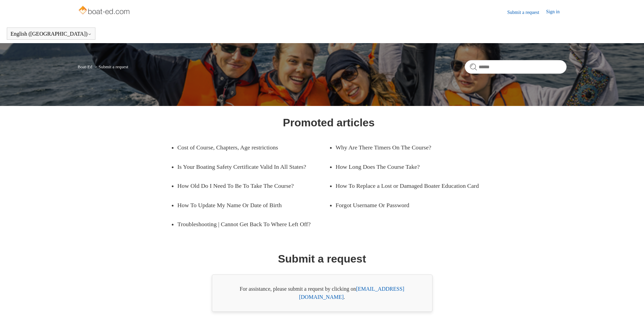  Describe the element at coordinates (406, 205) in the screenshot. I see `a: Forgot Username Or Password` at that location.